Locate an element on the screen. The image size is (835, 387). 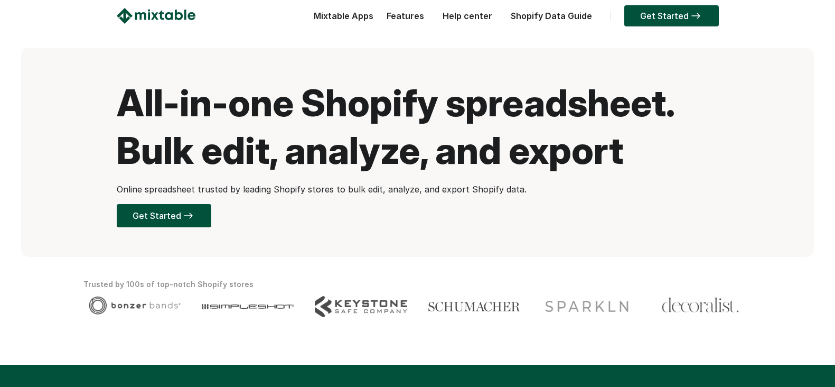
div: Mixtable Apps is located at coordinates (341, 18).